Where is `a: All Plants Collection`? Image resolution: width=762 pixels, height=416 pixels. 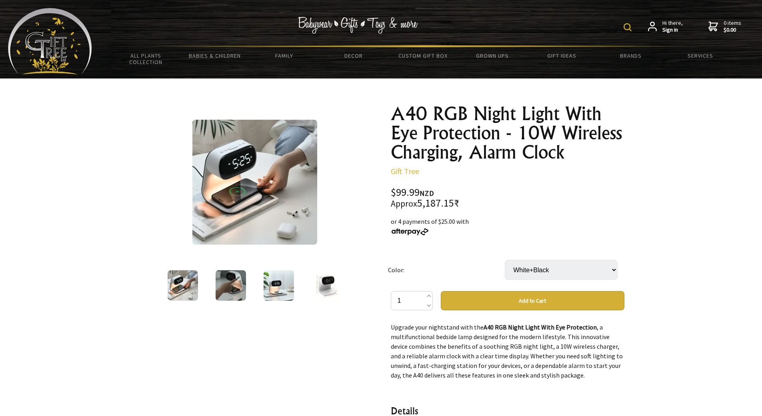 a: All Plants Collection is located at coordinates (146, 59).